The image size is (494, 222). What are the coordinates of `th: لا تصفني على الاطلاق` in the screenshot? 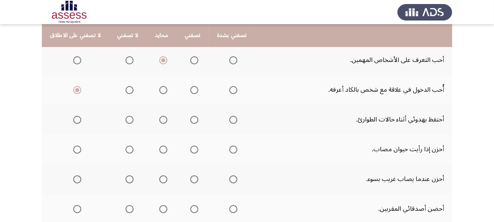 It's located at (75, 35).